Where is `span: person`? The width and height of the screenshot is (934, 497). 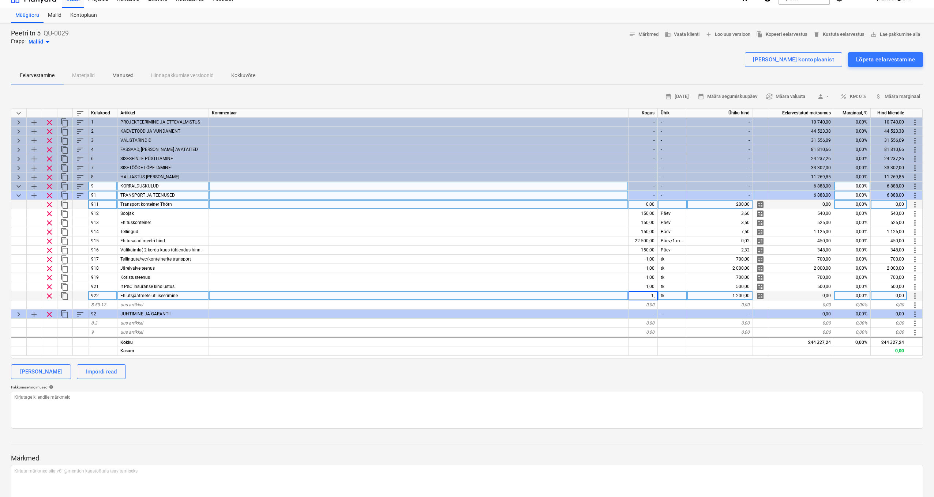 span: person is located at coordinates (820, 97).